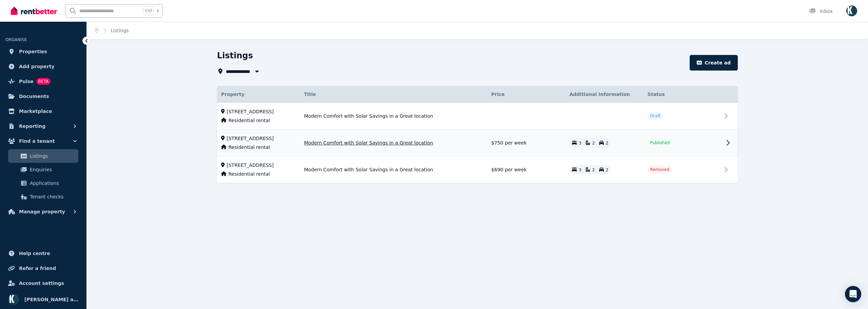  What do you see at coordinates (43, 96) in the screenshot?
I see `a: Documents` at bounding box center [43, 96].